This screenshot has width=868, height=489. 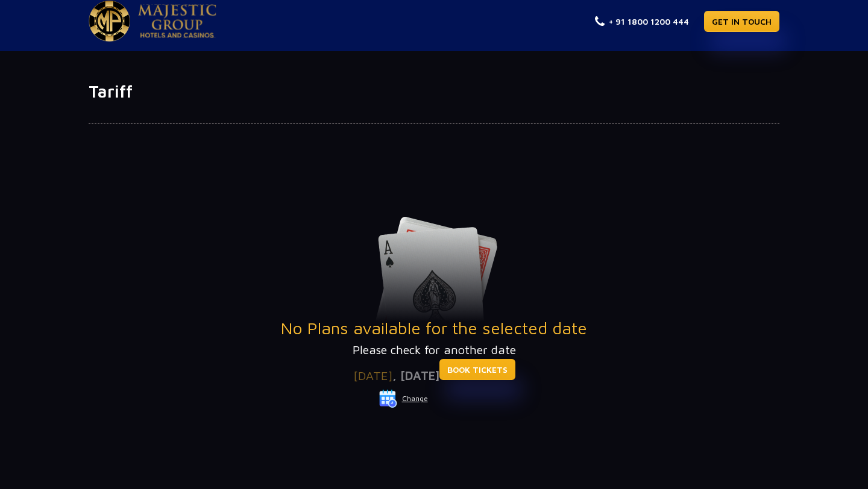 I want to click on a: BOOK TICKETS, so click(x=478, y=369).